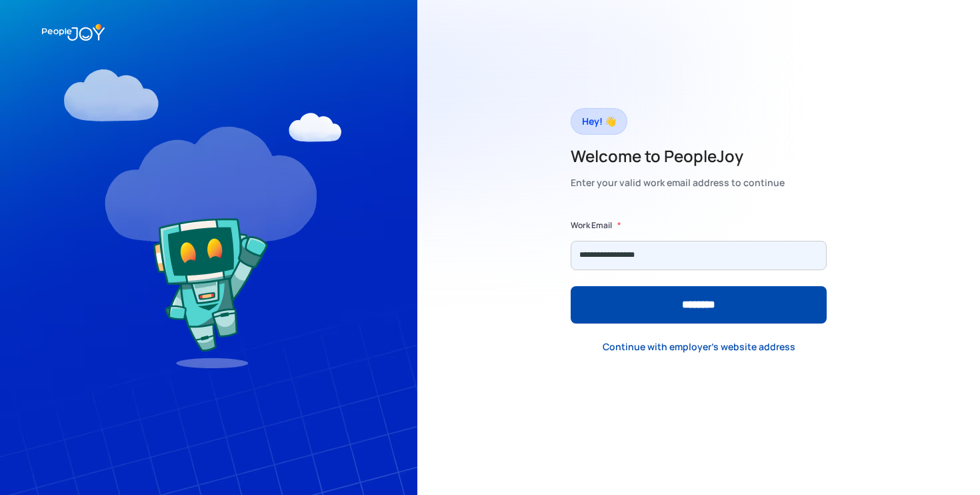 This screenshot has height=495, width=980. I want to click on label: Work Email, so click(591, 226).